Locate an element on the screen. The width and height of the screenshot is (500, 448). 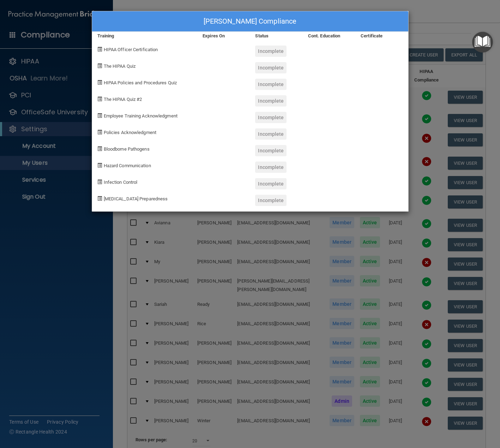
span: Bloodborne Pathogens is located at coordinates (127, 149).